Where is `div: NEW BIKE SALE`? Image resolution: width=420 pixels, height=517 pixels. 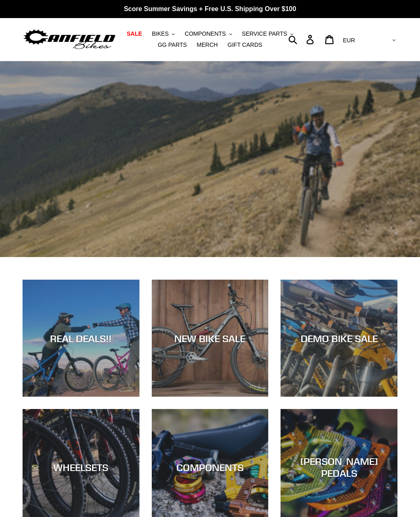
div: NEW BIKE SALE is located at coordinates (210, 338).